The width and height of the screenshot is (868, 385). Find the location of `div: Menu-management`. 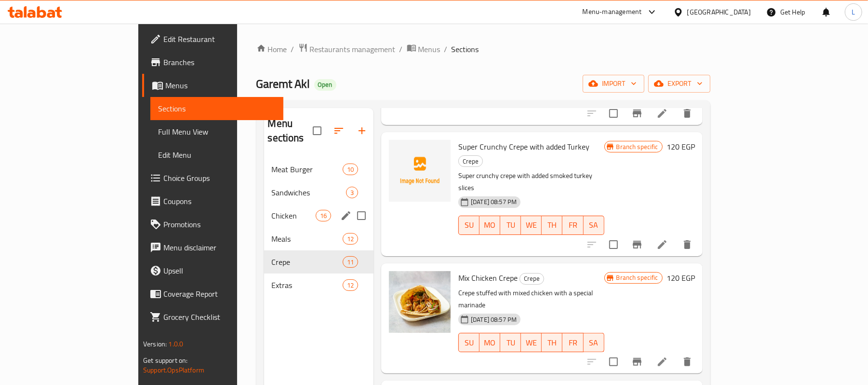

div: Menu-management is located at coordinates (612, 12).